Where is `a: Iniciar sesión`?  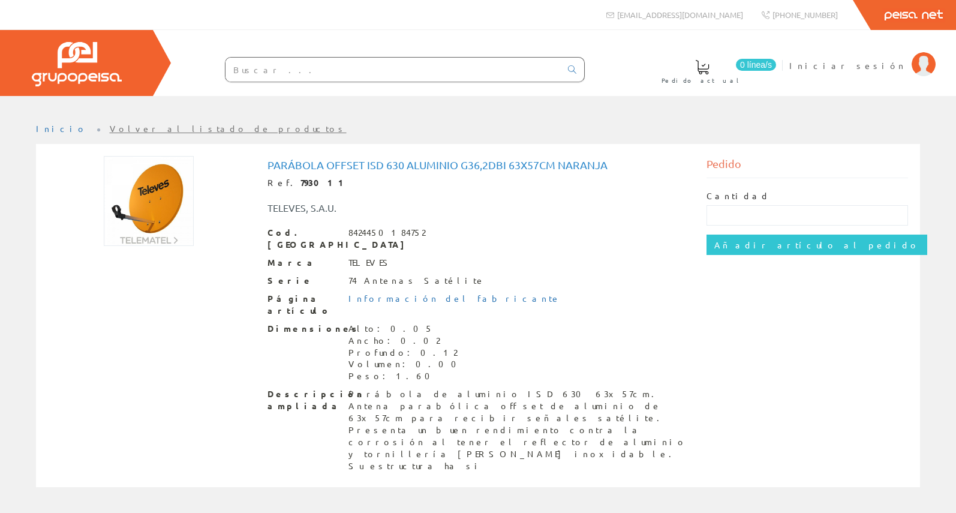
a: Iniciar sesión is located at coordinates (863, 55).